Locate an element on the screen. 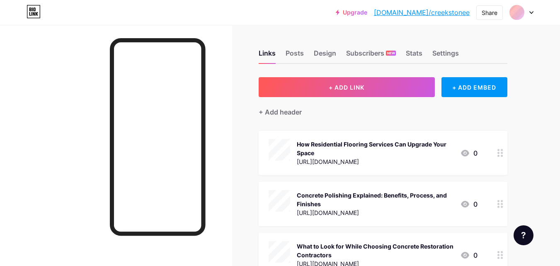 The width and height of the screenshot is (560, 266). div: What to Look for While Choosing Concrete Restoration Contractors is located at coordinates (375, 250).